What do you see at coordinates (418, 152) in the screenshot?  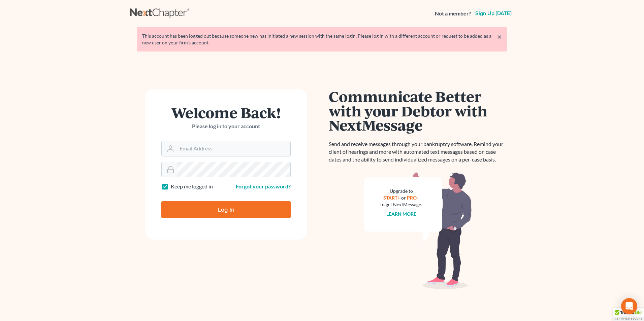 I see `p: Send and receive messages through your bankruptcy software. Remind your client of hearings and mo...` at bounding box center [418, 152].